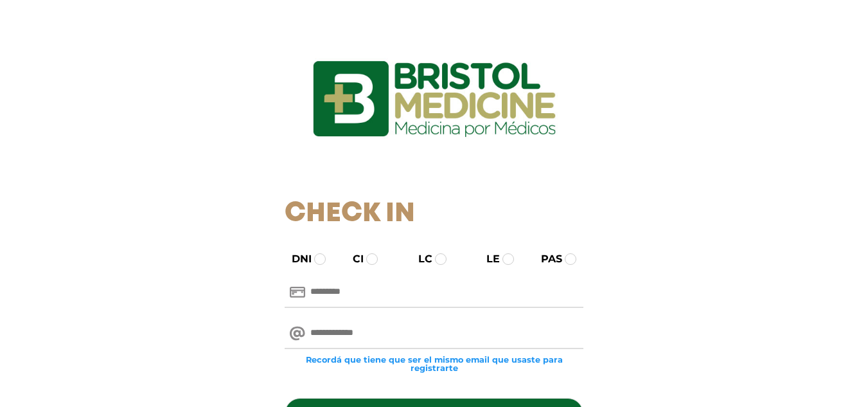  What do you see at coordinates (419, 259) in the screenshot?
I see `label: LC` at bounding box center [419, 259].